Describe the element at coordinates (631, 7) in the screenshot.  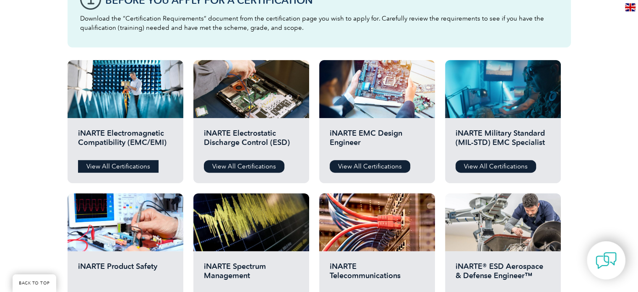
I see `img: en` at that location.